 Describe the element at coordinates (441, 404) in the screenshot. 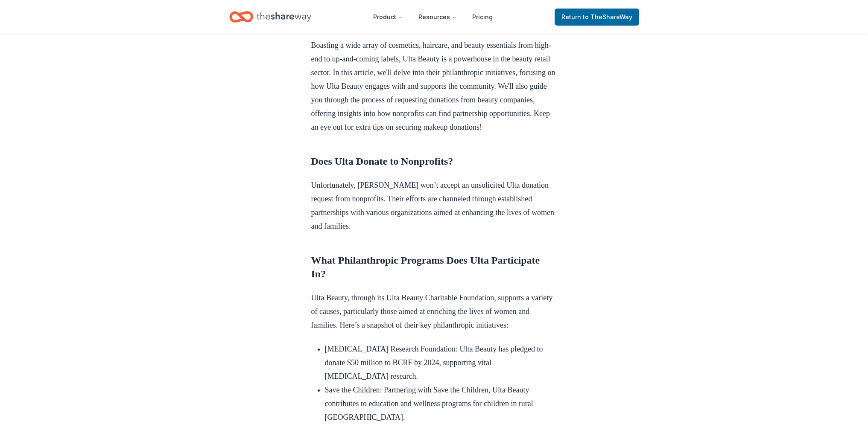

I see `li: Save the Children: Partnering with Save the Children, Ulta Beauty contributes to education and we...` at that location.